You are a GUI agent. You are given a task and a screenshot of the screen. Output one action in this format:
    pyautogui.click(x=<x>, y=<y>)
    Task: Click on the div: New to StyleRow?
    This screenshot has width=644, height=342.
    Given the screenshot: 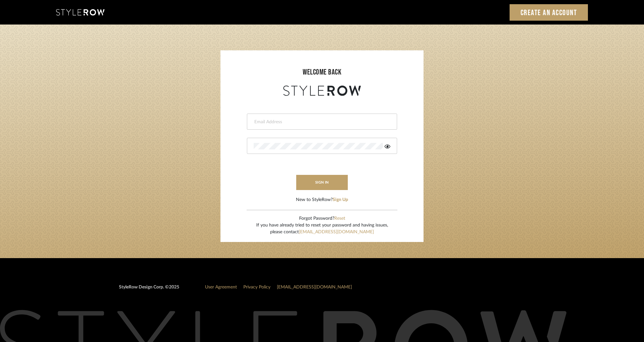 What is the action you would take?
    pyautogui.click(x=322, y=200)
    